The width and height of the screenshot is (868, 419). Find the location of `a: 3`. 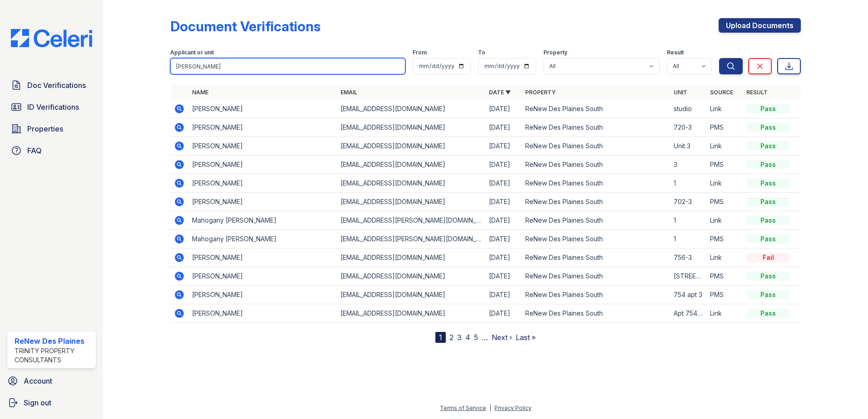

a: 3 is located at coordinates (459, 337).